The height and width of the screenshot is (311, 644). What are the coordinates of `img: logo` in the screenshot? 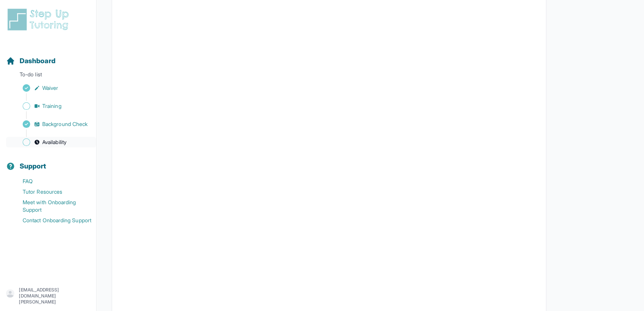 It's located at (40, 19).